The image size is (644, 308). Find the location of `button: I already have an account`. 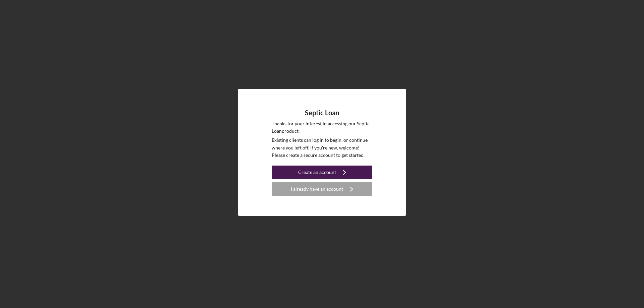

button: I already have an account is located at coordinates (322, 189).